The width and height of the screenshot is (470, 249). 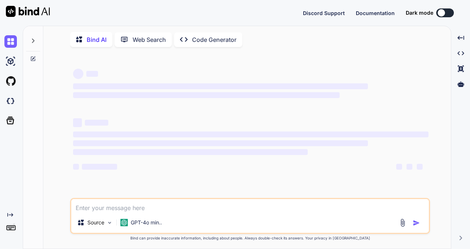 I want to click on p: GPT-4o min.., so click(x=146, y=223).